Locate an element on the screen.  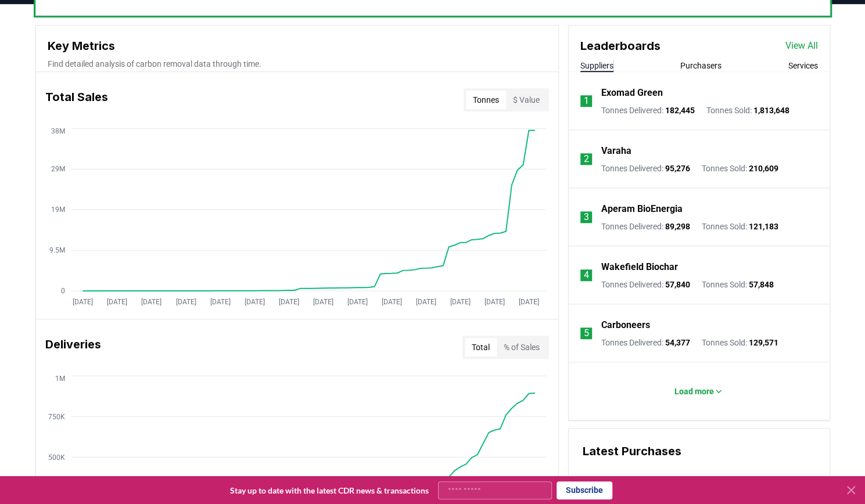
p: Load more is located at coordinates (694, 392).